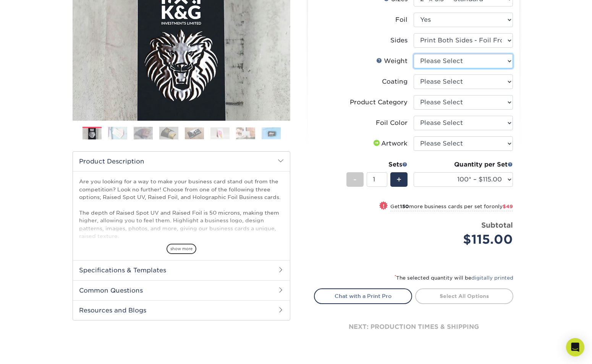 The width and height of the screenshot is (592, 364). Describe the element at coordinates (181, 310) in the screenshot. I see `h2: Resources and Blogs` at that location.